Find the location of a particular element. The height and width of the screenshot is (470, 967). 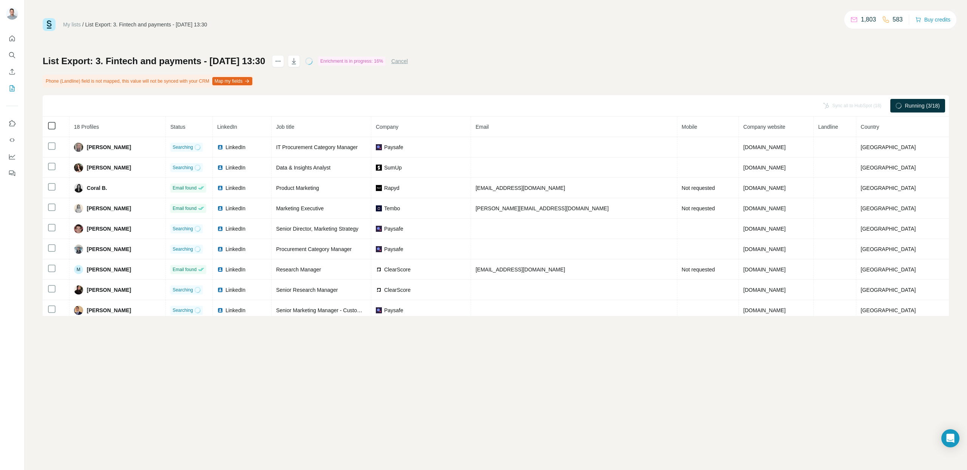

span: Data & Insights Analyst is located at coordinates (303, 168).